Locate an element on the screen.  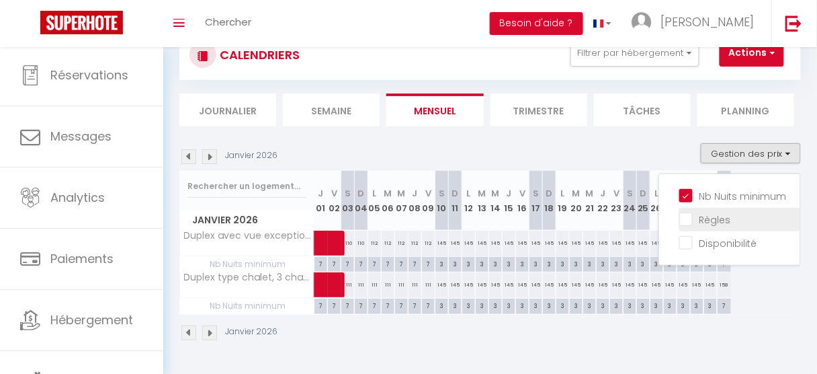
li: Planning is located at coordinates (746, 110).